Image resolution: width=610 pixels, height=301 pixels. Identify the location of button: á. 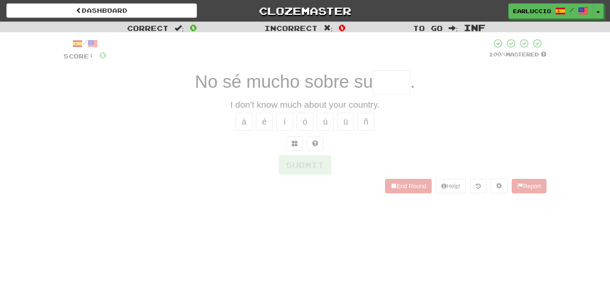
(244, 122).